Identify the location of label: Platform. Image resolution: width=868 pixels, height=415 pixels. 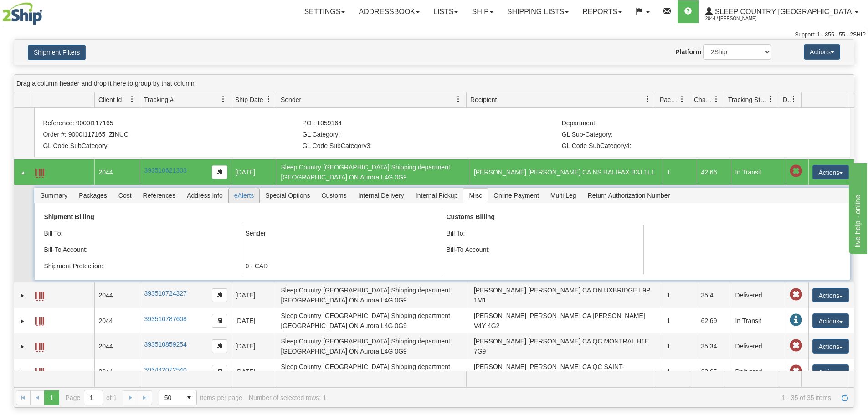
(688, 52).